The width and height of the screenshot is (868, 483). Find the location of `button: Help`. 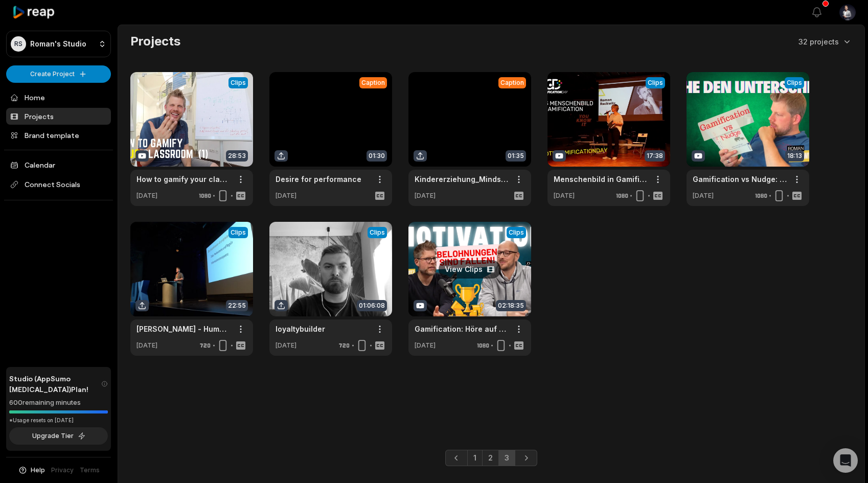

button: Help is located at coordinates (31, 470).